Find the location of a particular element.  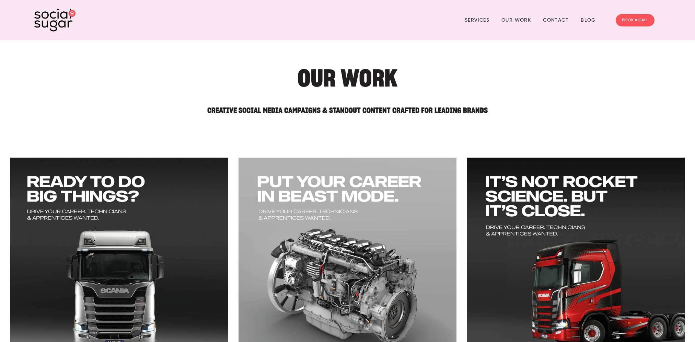

h1: Our Work is located at coordinates (348, 78).